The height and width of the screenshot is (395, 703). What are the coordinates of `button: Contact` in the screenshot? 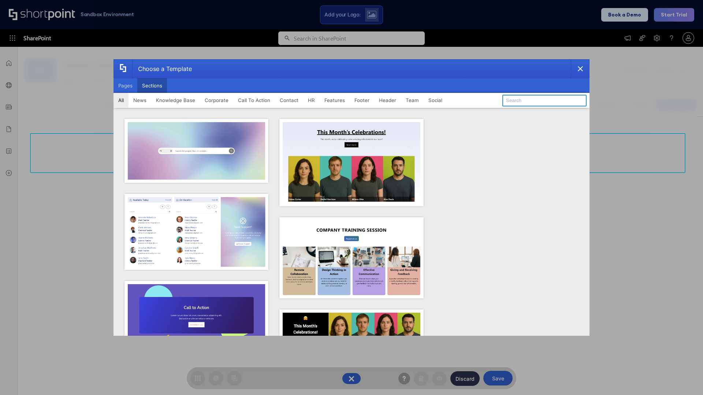 It's located at (289, 100).